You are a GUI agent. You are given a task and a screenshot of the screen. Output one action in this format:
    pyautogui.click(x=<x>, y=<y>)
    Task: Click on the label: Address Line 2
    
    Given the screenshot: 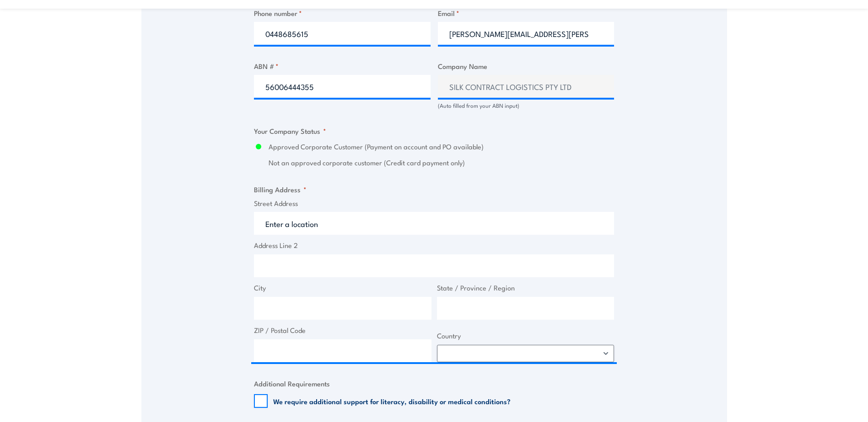 What is the action you would take?
    pyautogui.click(x=434, y=246)
    